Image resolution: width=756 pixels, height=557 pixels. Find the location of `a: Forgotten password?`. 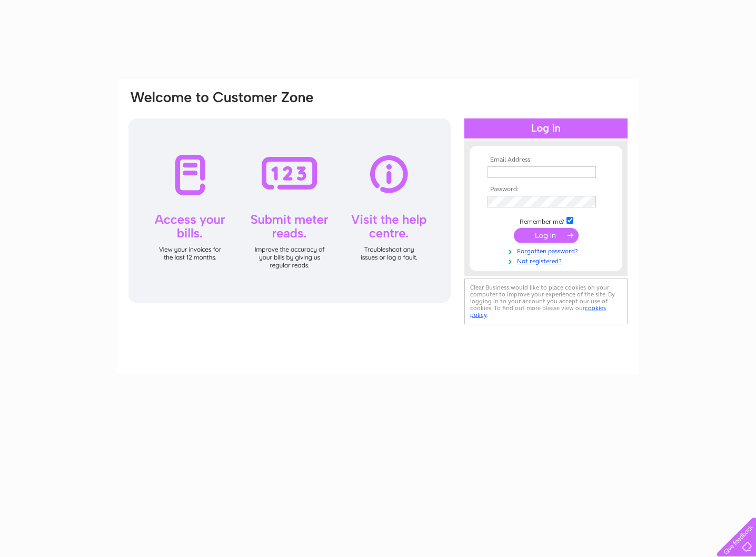

a: Forgotten password? is located at coordinates (547, 250).